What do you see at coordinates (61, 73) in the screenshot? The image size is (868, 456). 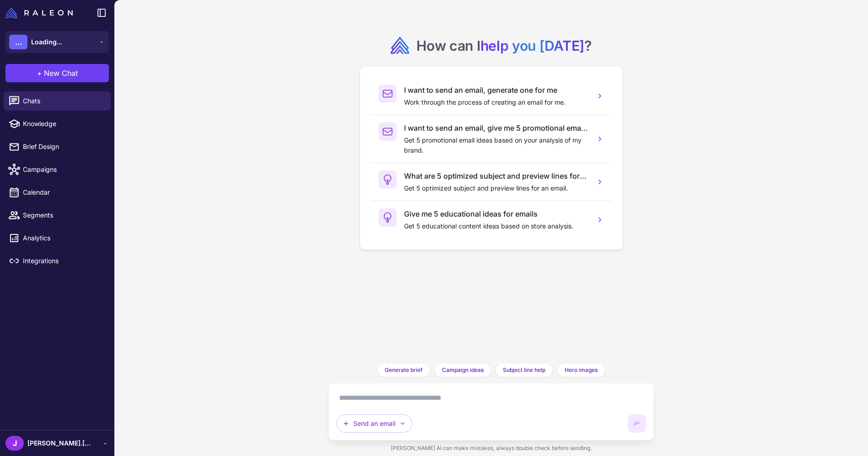 I see `span: New Chat` at bounding box center [61, 73].